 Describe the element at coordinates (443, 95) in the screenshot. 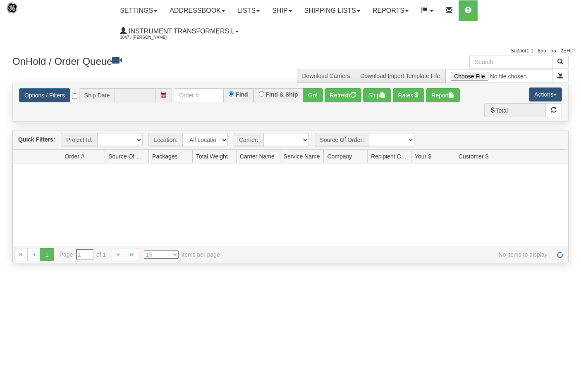

I see `button: Report` at that location.